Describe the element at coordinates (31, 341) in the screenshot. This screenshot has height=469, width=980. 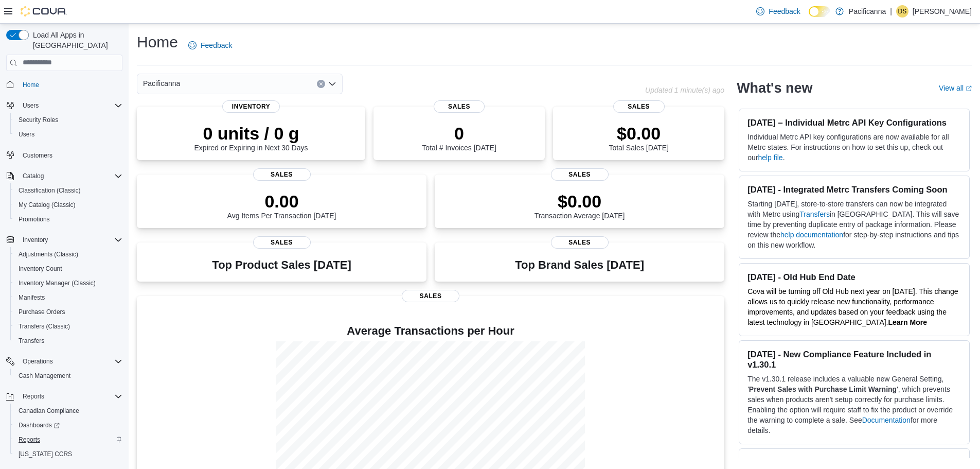
I see `span: Transfers` at that location.